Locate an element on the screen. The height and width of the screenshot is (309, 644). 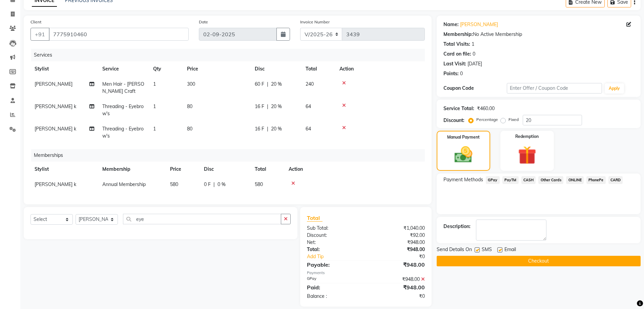
div: 1 is located at coordinates (473, 44).